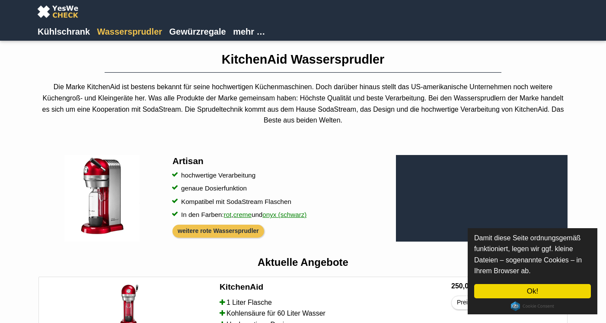 The width and height of the screenshot is (606, 323). Describe the element at coordinates (533, 254) in the screenshot. I see `p: Damit diese Seite ordnungsgemäß funktioniert, legen wir ggf. kleine Dateien – sogenannte Cookies ...` at that location.